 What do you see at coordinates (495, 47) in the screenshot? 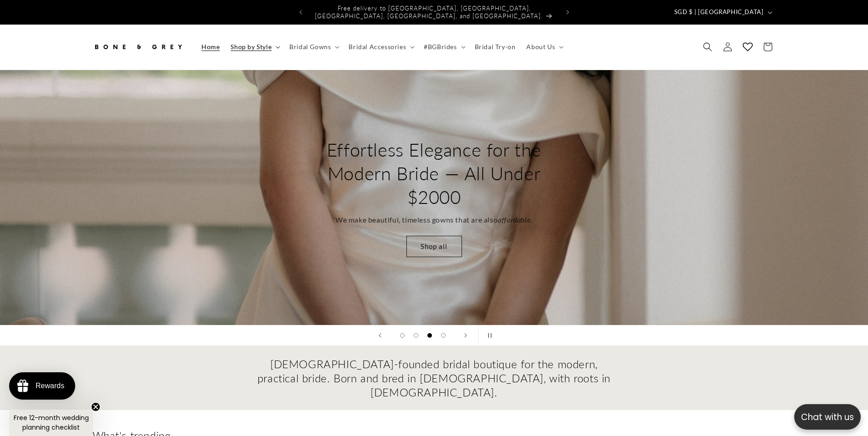
I see `a: Bridal Try-on` at bounding box center [495, 47].